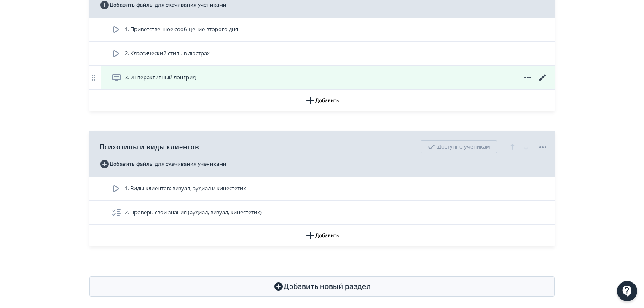  Describe the element at coordinates (459, 147) in the screenshot. I see `div: Доступно ученикам` at that location.